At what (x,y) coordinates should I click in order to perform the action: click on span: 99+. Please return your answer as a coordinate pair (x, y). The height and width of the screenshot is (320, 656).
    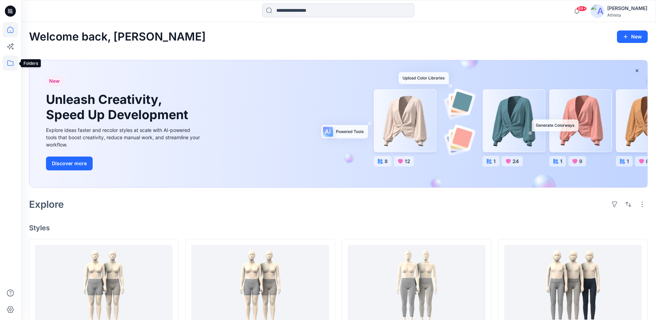
    Looking at the image, I should click on (582, 9).